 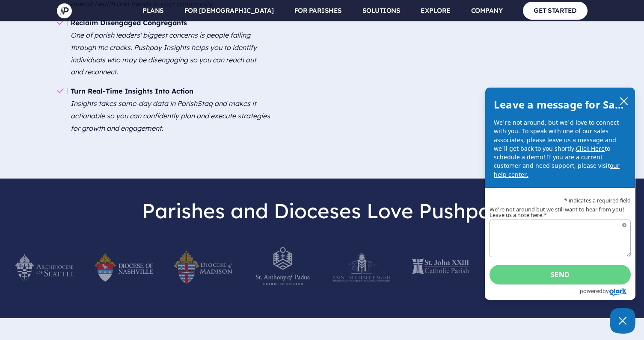 I want to click on button: Send, so click(x=560, y=275).